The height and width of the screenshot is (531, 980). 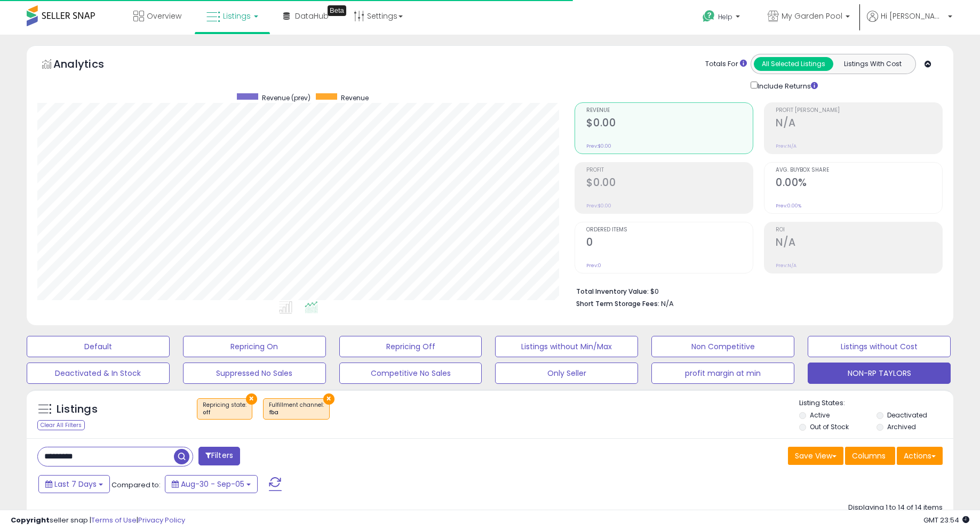 What do you see at coordinates (877, 403) in the screenshot?
I see `p: Listing States:` at bounding box center [877, 403].